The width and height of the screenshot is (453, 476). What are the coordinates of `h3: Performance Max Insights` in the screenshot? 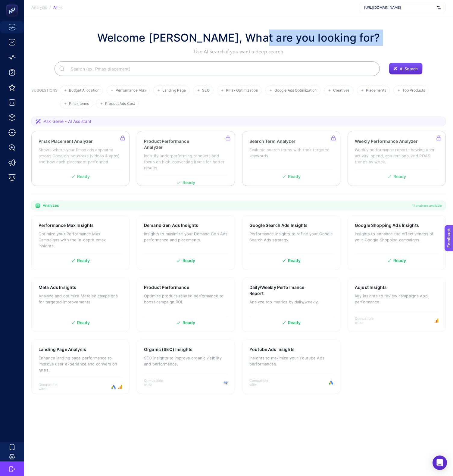 It's located at (66, 225).